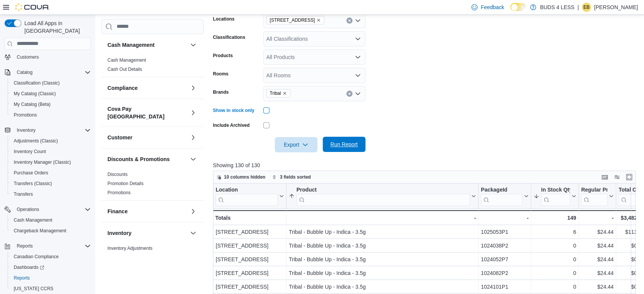 This screenshot has width=644, height=294. I want to click on span: Reports, so click(52, 246).